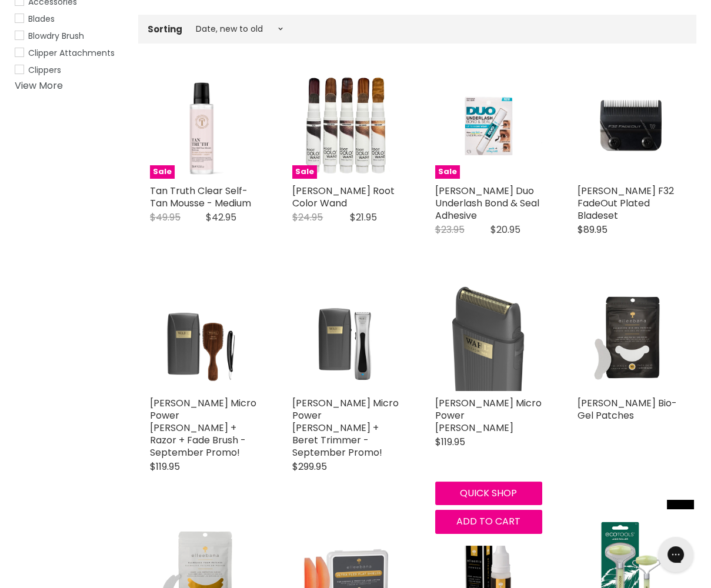 Image resolution: width=711 pixels, height=588 pixels. What do you see at coordinates (56, 36) in the screenshot?
I see `span: Blowdry Brush` at bounding box center [56, 36].